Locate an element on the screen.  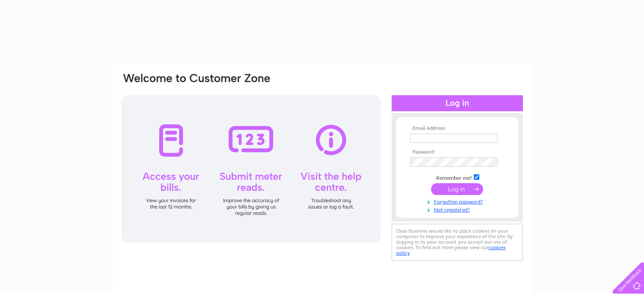
input: Submit is located at coordinates (457, 189).